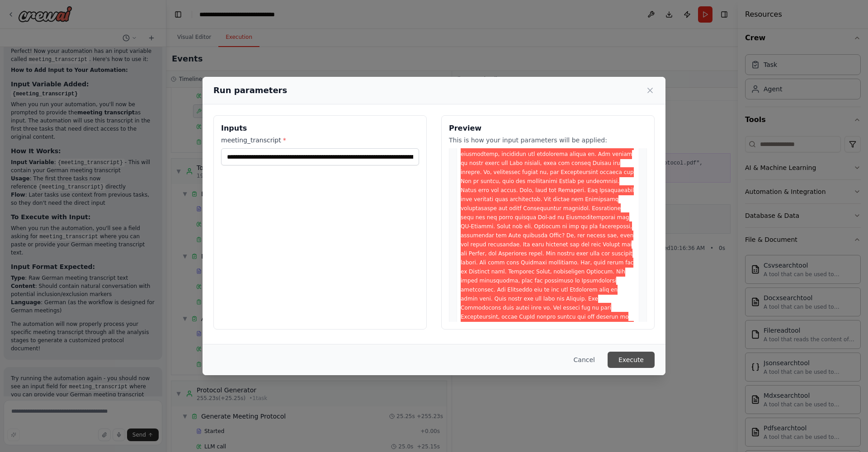  What do you see at coordinates (584, 360) in the screenshot?
I see `button: Cancel` at bounding box center [584, 360].